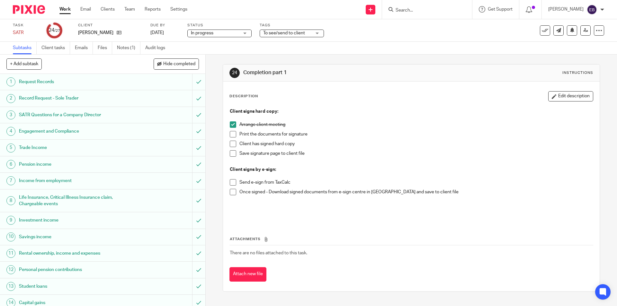 This screenshot has height=306, width=617. I want to click on label: Task, so click(26, 25).